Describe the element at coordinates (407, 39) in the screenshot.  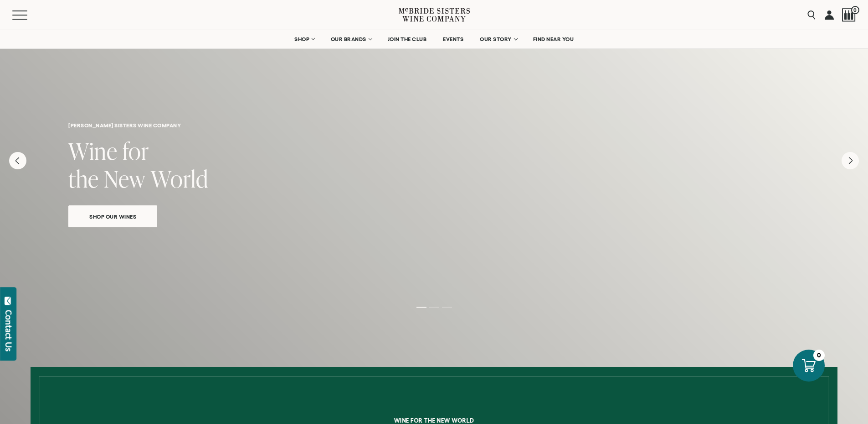
I see `span: JOIN THE CLUB` at that location.